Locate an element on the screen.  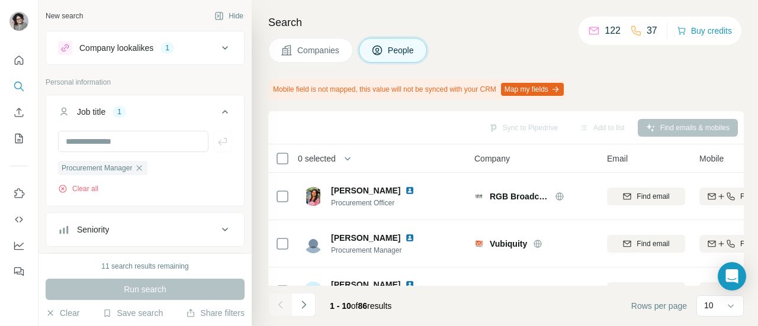
button: Company lookalikes1 is located at coordinates (145, 48).